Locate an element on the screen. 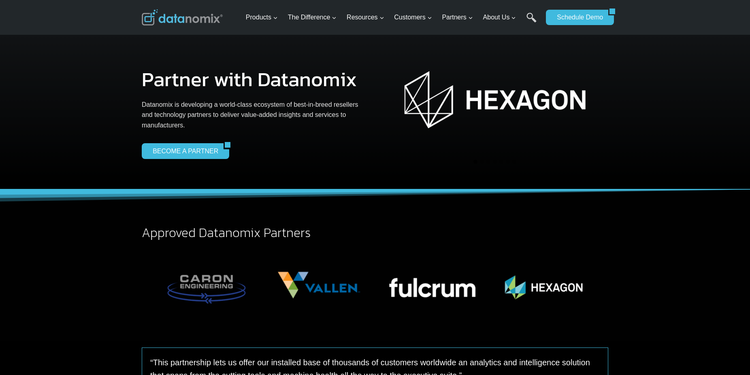  div: 2 of 12 is located at coordinates (319, 285).